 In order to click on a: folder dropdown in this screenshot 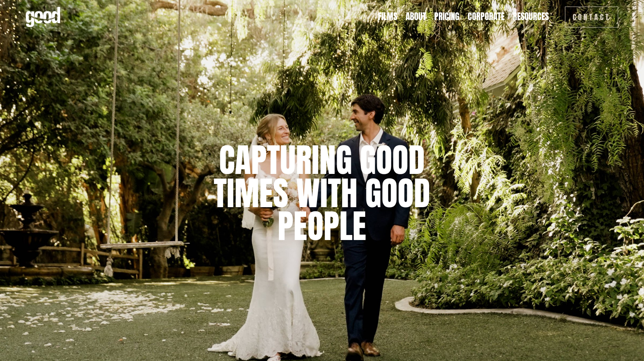, I will do `click(531, 16)`.